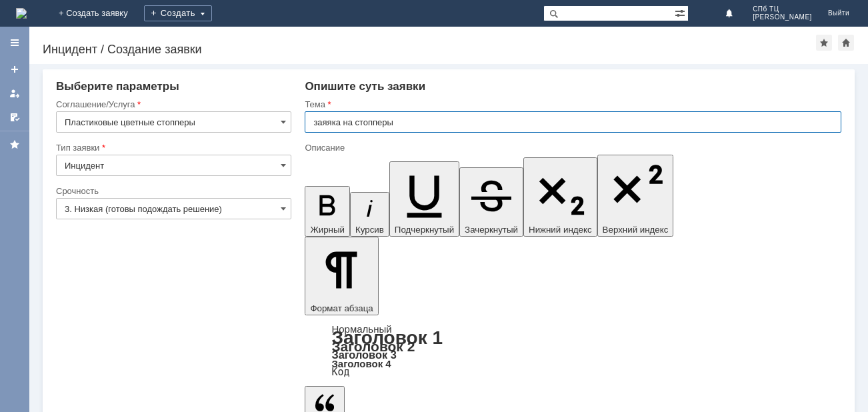 This screenshot has height=412, width=868. Describe the element at coordinates (681, 12) in the screenshot. I see `span: Расширенный поиск` at that location.